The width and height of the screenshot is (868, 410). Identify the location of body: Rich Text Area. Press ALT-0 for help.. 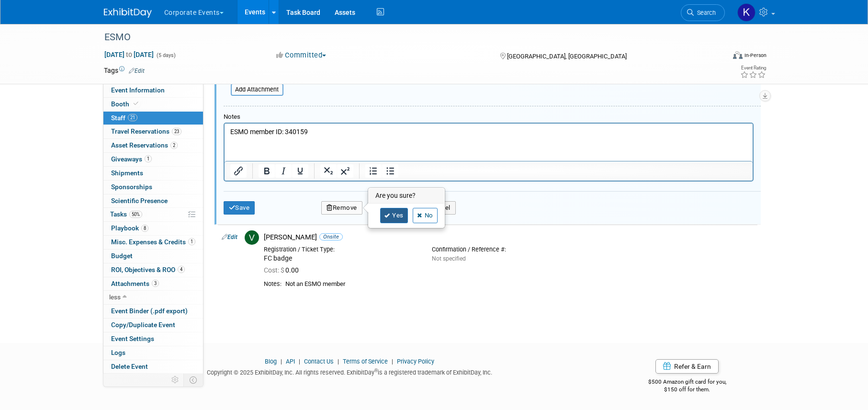
(265, 8).